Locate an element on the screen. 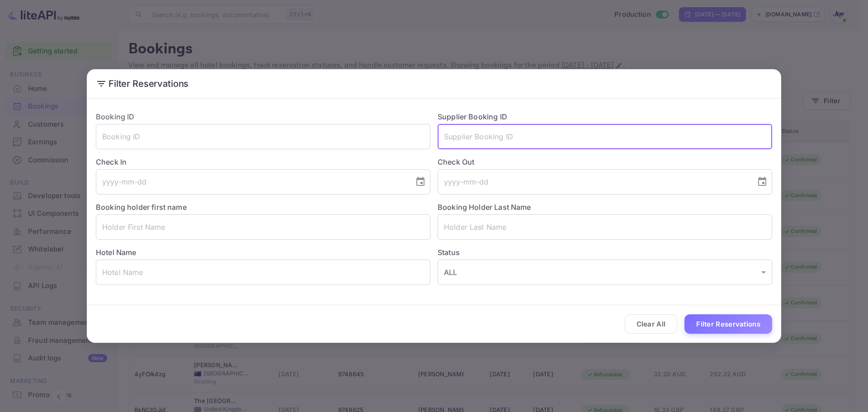 The width and height of the screenshot is (868, 412). input: Holder First Name is located at coordinates (263, 227).